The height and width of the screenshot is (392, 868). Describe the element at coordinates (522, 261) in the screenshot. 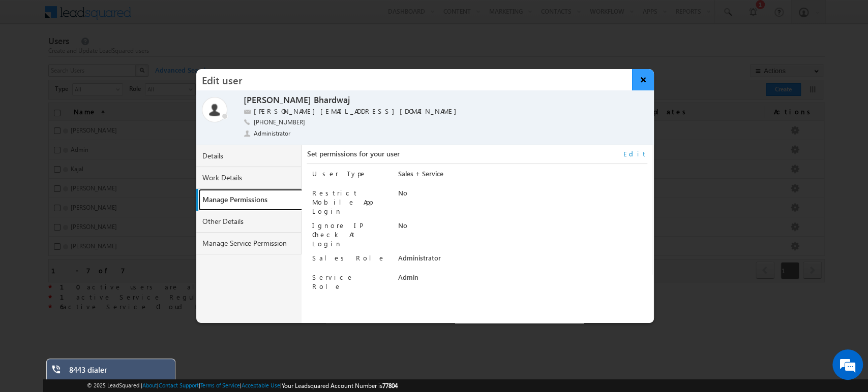

I see `div: Administrator` at that location.